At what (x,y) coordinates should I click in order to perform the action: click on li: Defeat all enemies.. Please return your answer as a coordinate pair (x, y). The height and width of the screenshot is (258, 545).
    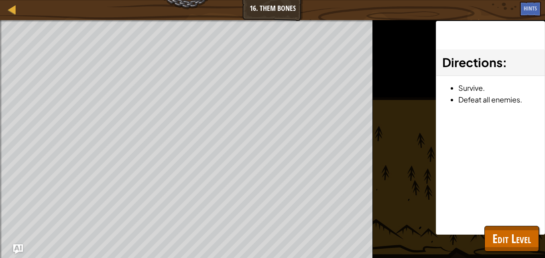
    Looking at the image, I should click on (499, 99).